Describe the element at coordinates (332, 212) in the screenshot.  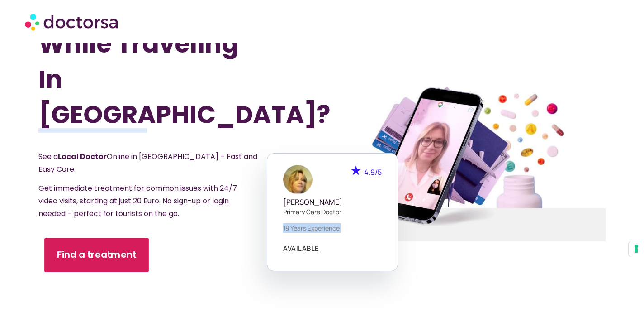
I see `p: Primary care doctor` at that location.